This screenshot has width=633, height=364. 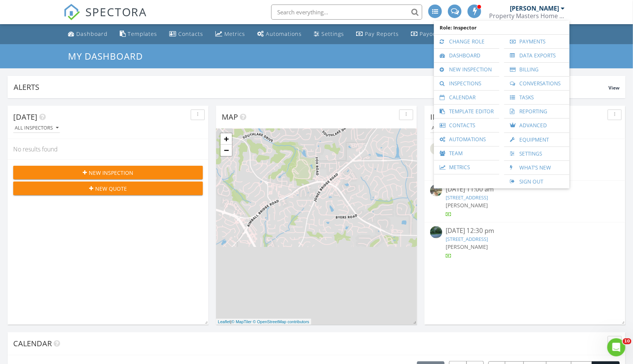 I want to click on a: What's New, so click(x=537, y=168).